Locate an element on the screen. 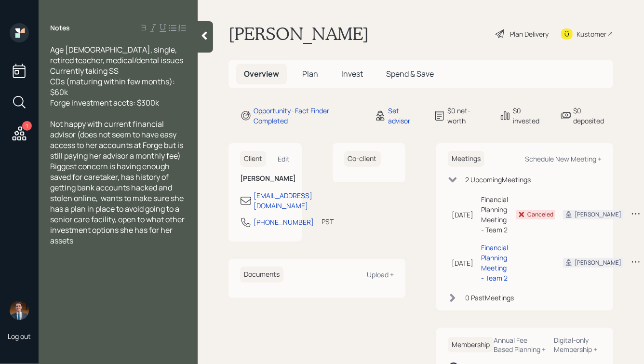  div: 2 Upcoming Meeting s is located at coordinates (498, 179).